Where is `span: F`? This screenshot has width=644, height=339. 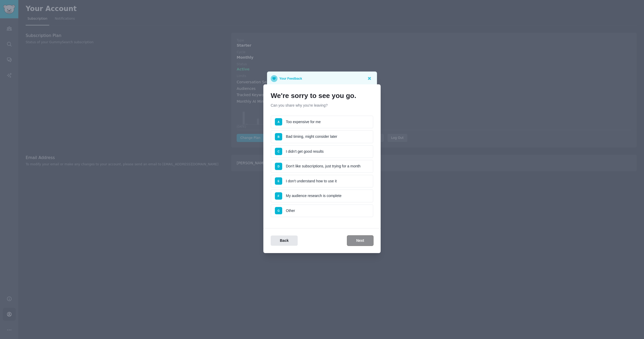
span: F is located at coordinates (278, 196).